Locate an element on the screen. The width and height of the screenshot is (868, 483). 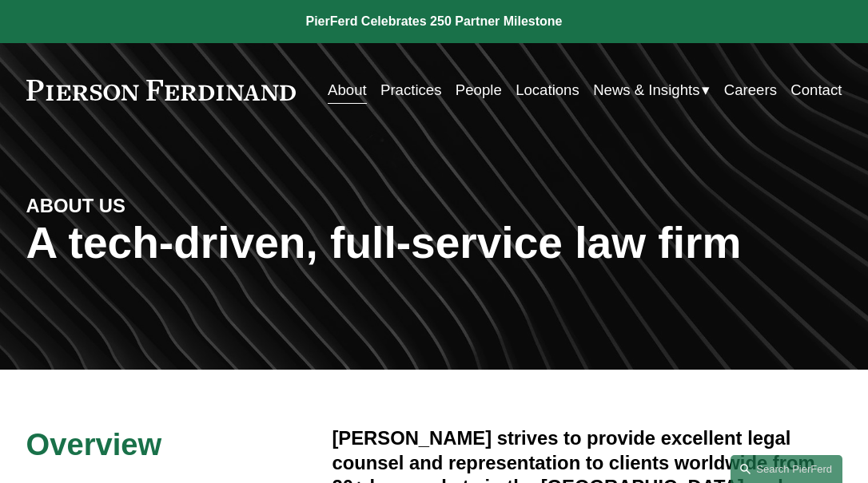
a: Careers is located at coordinates (750, 90).